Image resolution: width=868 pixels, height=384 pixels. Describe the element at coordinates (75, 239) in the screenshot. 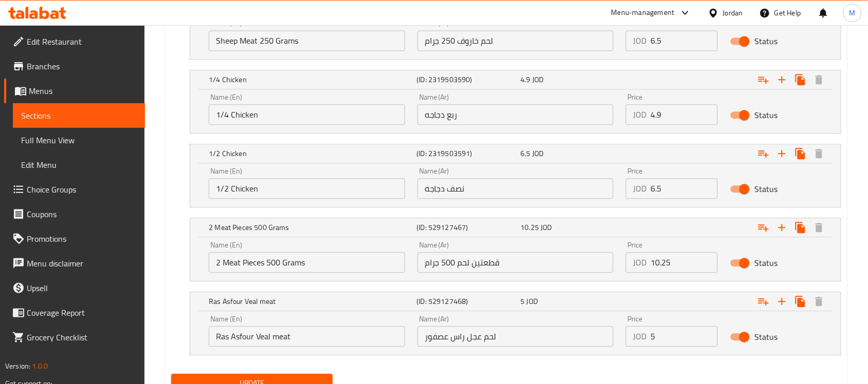

I see `a: Promotions` at that location.